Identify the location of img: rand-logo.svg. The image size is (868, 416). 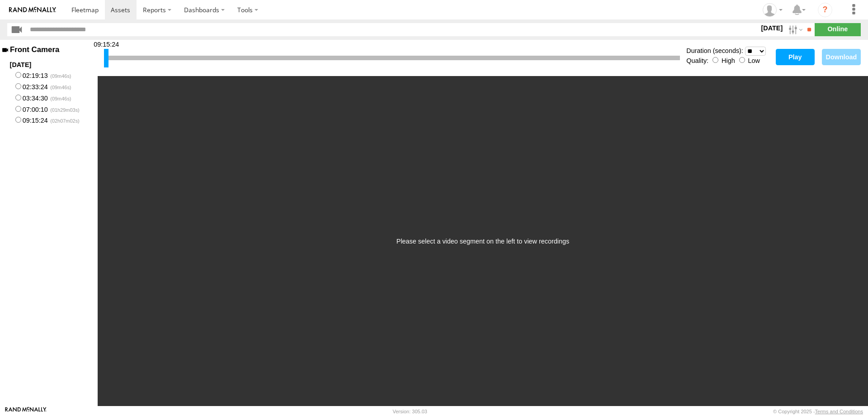
(33, 10).